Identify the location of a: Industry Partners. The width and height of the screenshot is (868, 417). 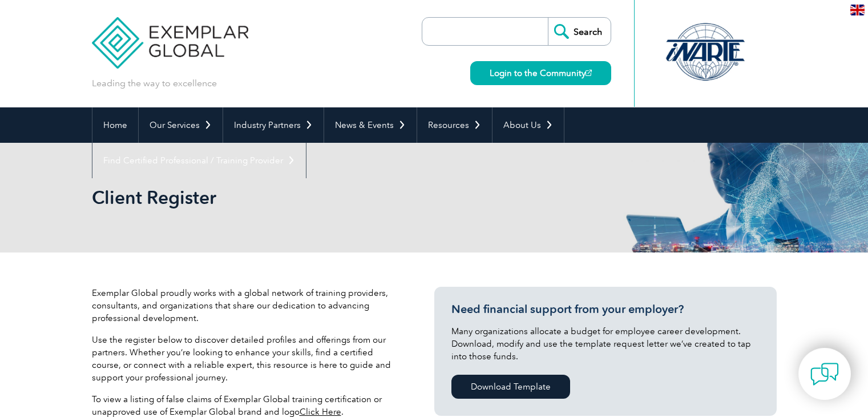
(274, 125).